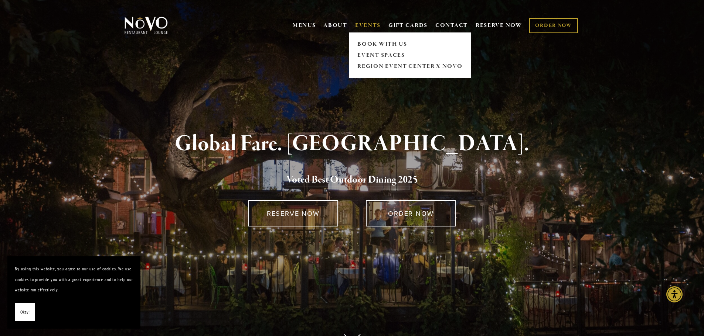 The width and height of the screenshot is (704, 336). What do you see at coordinates (349, 181) in the screenshot?
I see `a: Voted Best Outdoor Dining 202` at bounding box center [349, 181].